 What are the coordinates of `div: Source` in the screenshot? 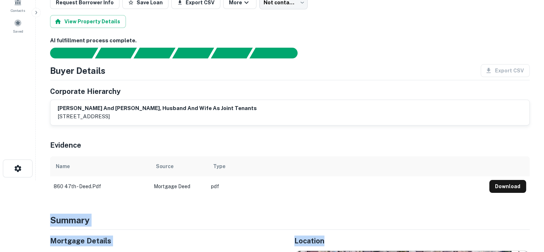 It's located at (165, 166).